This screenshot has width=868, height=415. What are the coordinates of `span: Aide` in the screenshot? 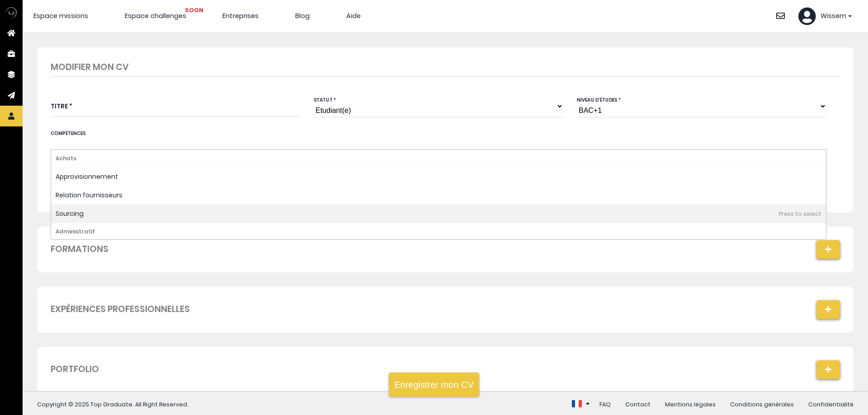 It's located at (354, 16).